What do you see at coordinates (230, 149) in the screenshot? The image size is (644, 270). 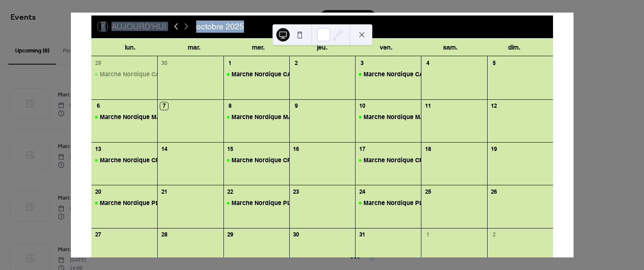 I see `div: 15` at bounding box center [230, 149].